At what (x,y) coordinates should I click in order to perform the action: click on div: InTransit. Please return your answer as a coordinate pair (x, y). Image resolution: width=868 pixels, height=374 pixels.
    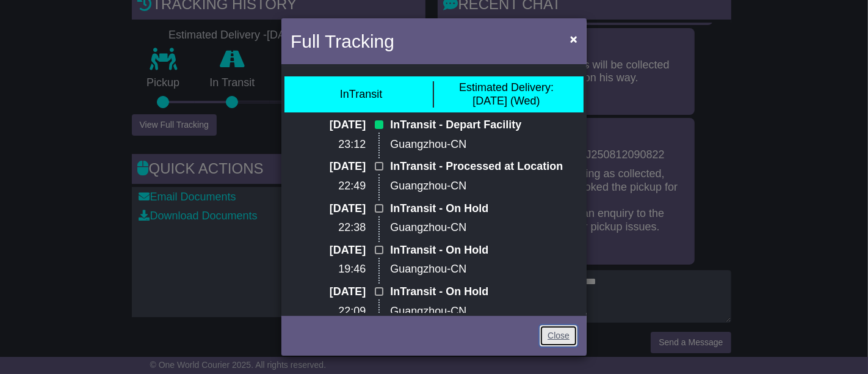
    Looking at the image, I should click on (361, 95).